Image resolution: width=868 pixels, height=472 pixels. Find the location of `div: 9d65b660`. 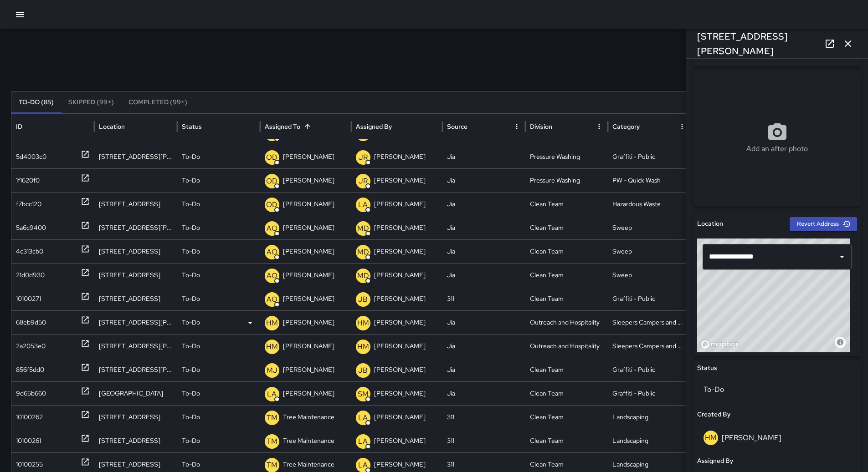

div: 9d65b660 is located at coordinates (31, 393).